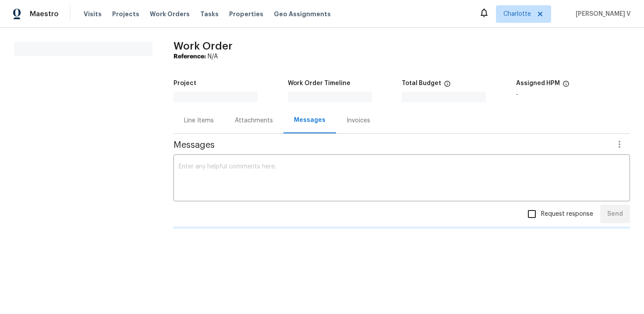 This screenshot has width=644, height=314. What do you see at coordinates (210, 14) in the screenshot?
I see `span: Tasks` at bounding box center [210, 14].